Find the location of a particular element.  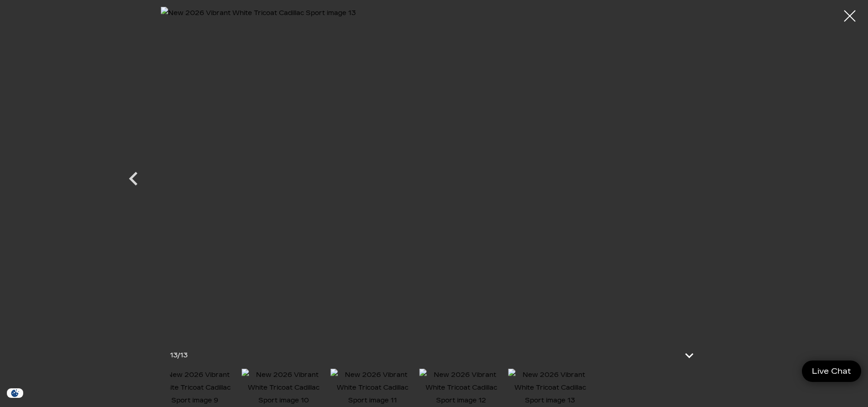

img: New 2026 Vibrant White Tricoat Cadillac Sport image 9 is located at coordinates (194, 388).